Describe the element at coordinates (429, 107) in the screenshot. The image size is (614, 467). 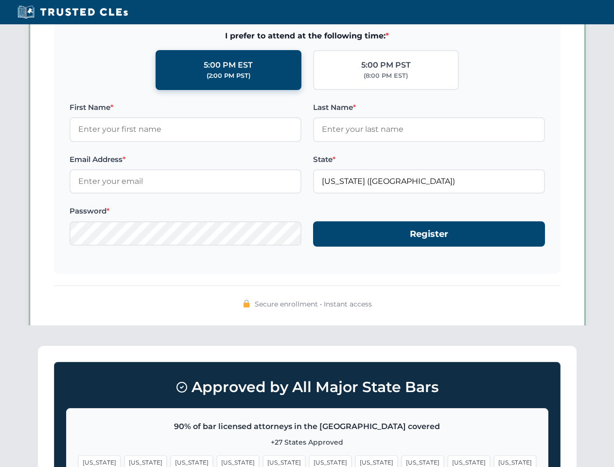
I see `label: Last Name` at that location.